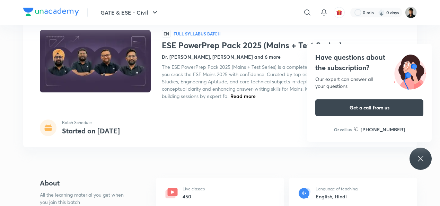 The height and width of the screenshot is (206, 440). I want to click on p: Live classes, so click(194, 189).